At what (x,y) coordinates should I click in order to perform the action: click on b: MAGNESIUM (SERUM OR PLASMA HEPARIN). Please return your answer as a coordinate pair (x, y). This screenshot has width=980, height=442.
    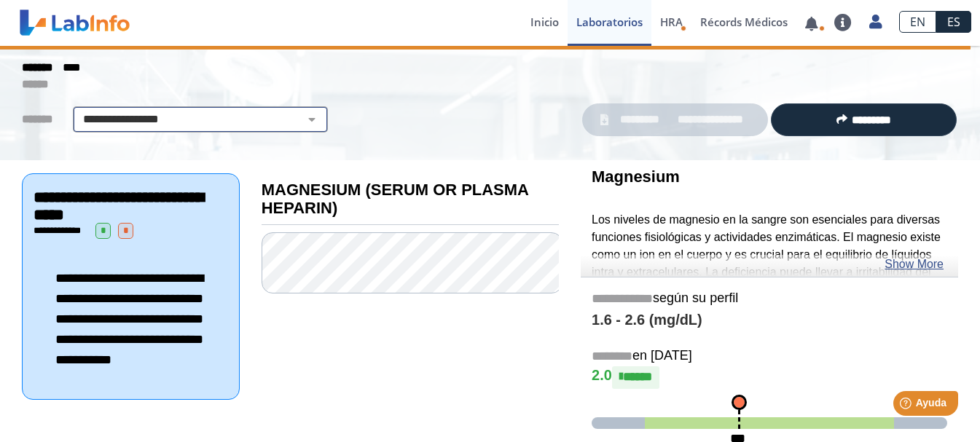
    Looking at the image, I should click on (395, 199).